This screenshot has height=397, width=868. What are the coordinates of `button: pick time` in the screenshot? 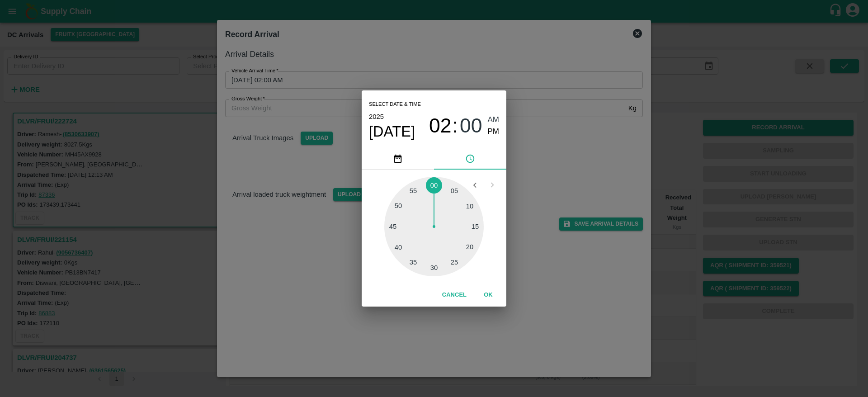 It's located at (470, 159).